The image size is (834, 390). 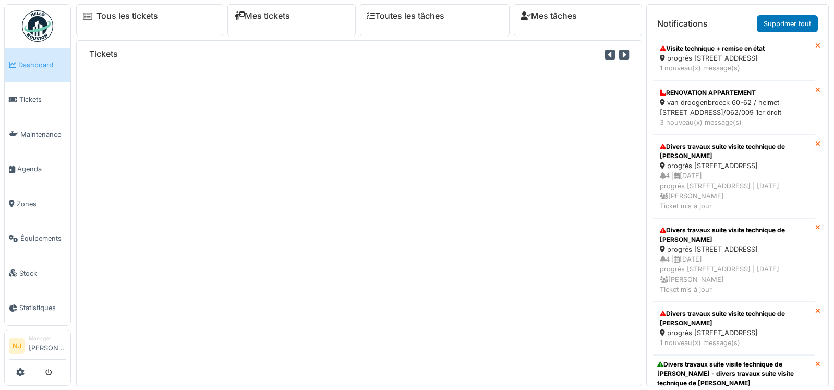 I want to click on h6: Tickets, so click(x=103, y=54).